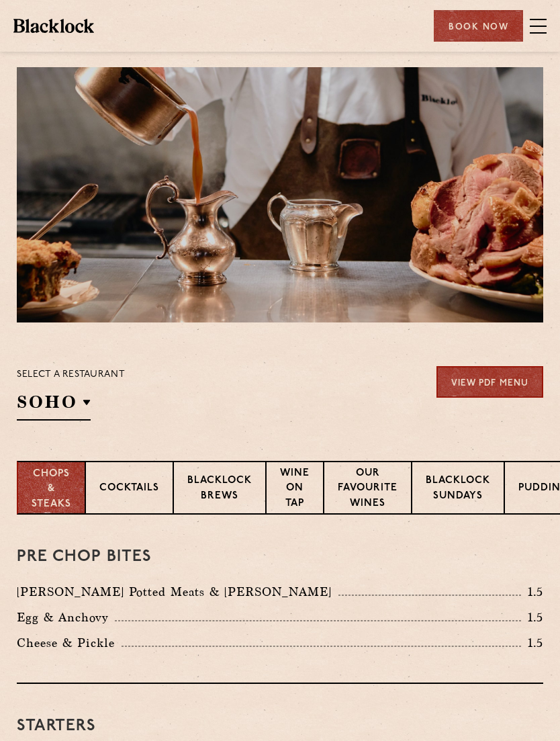 The image size is (560, 741). I want to click on p: Wine on Tap, so click(295, 490).